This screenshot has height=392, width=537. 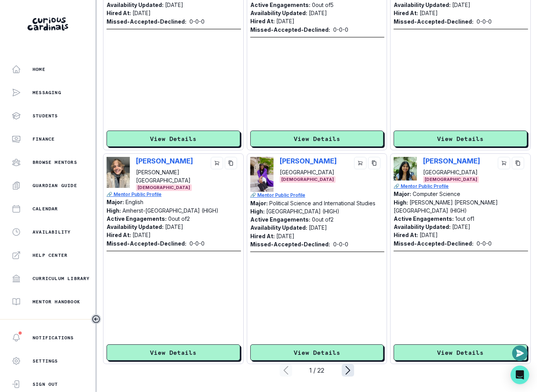 What do you see at coordinates (405, 168) in the screenshot?
I see `img: Picture of Laasya Konidala` at bounding box center [405, 168].